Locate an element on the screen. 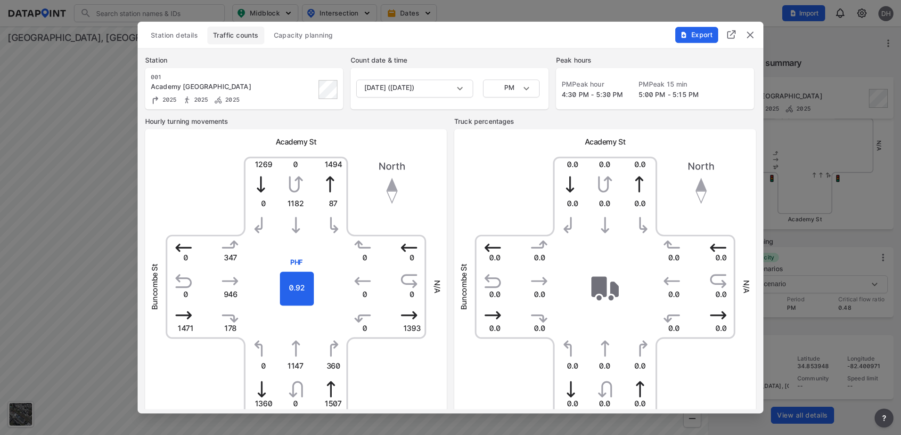  div: Academy St & Buncombe St is located at coordinates (229, 87).